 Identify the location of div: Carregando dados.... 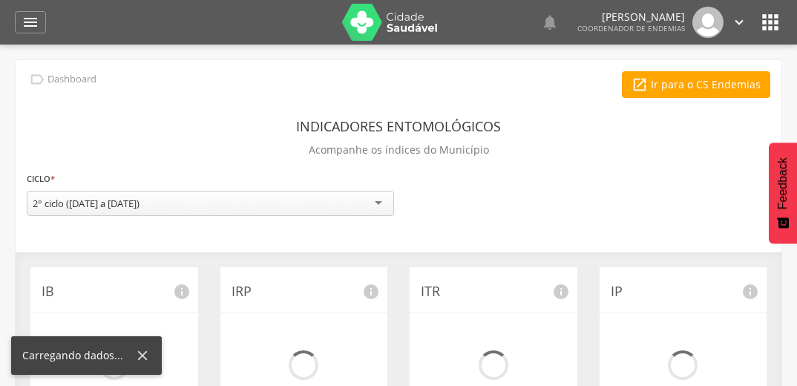
(78, 356).